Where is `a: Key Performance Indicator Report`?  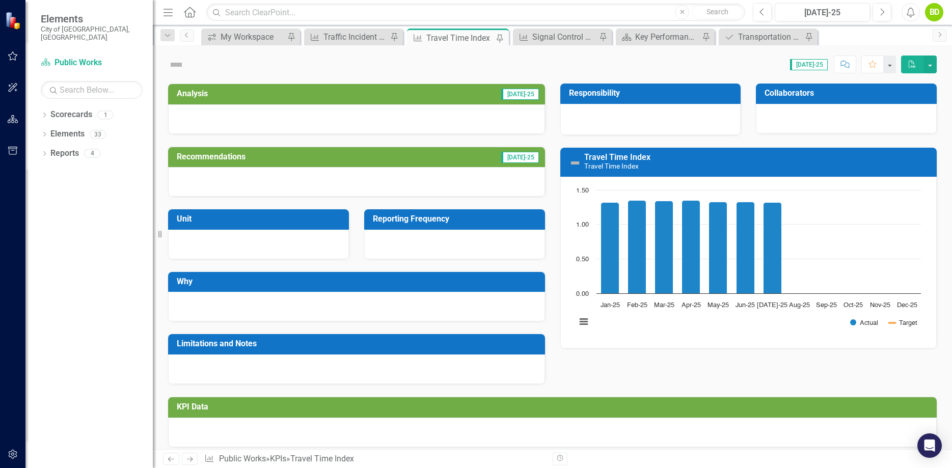
a: Key Performance Indicator Report is located at coordinates (658, 37).